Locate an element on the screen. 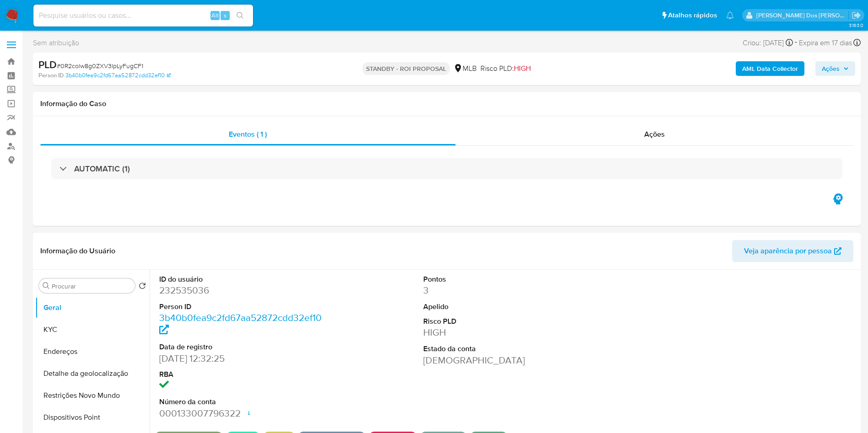 The height and width of the screenshot is (433, 868). dd: 3 is located at coordinates (506, 291).